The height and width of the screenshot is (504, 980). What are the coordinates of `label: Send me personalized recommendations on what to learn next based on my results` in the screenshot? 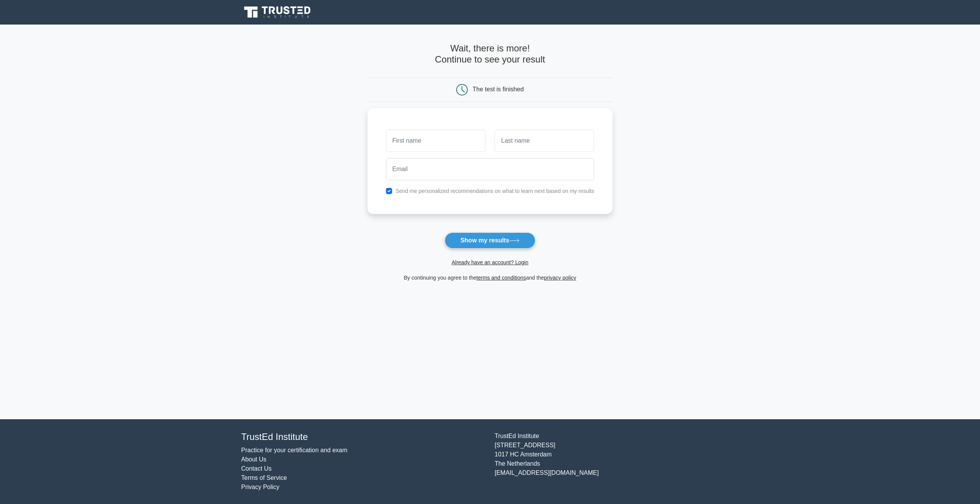 It's located at (495, 191).